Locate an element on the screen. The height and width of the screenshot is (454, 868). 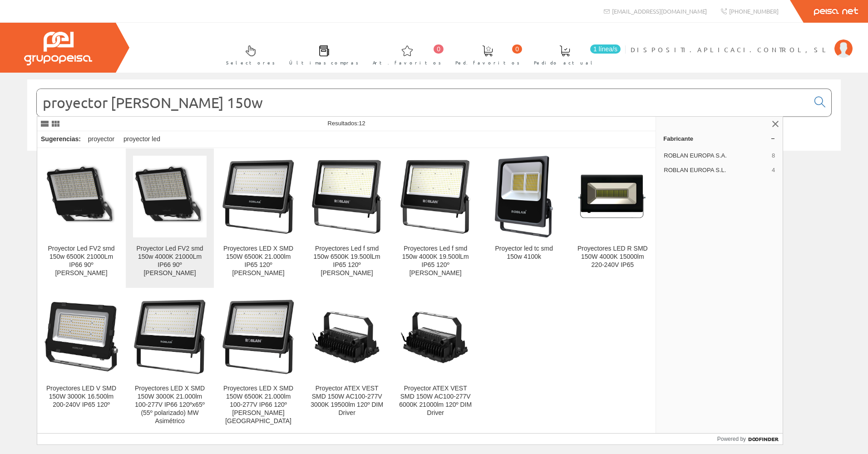
span: 8 is located at coordinates (774, 155).